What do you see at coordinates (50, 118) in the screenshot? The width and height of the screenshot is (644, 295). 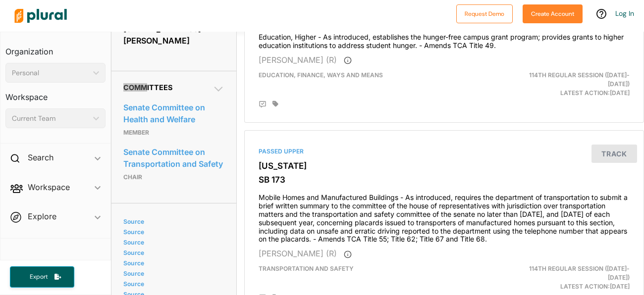 I see `div: Current Team` at bounding box center [50, 118].